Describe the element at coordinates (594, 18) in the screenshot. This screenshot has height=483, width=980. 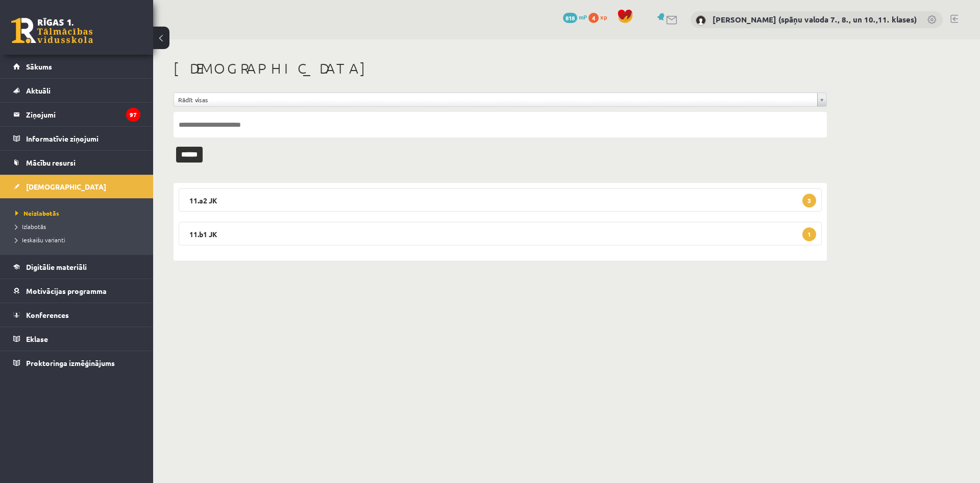
I see `span: 4` at that location.